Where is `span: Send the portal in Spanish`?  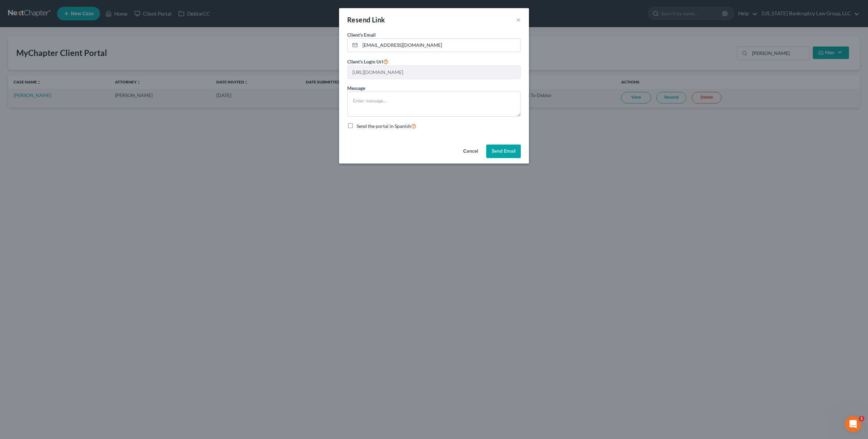
span: Send the portal in Spanish is located at coordinates (384, 126).